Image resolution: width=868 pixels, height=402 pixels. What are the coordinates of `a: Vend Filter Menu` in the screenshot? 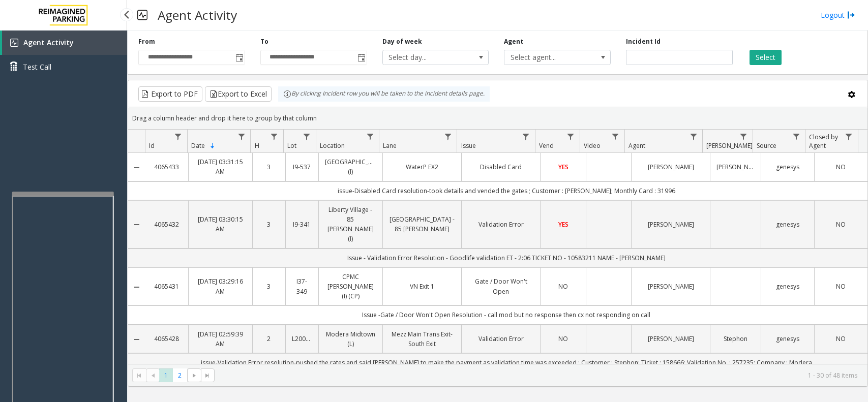 It's located at (571, 136).